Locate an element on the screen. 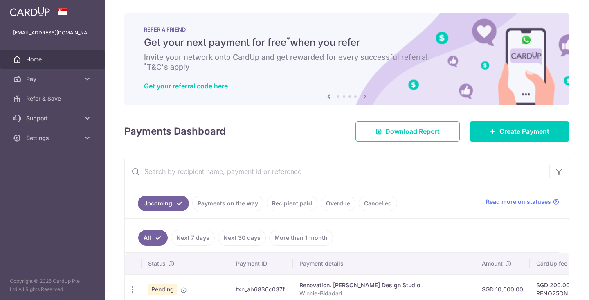 The image size is (589, 300). a: Recipient paid is located at coordinates (292, 203).